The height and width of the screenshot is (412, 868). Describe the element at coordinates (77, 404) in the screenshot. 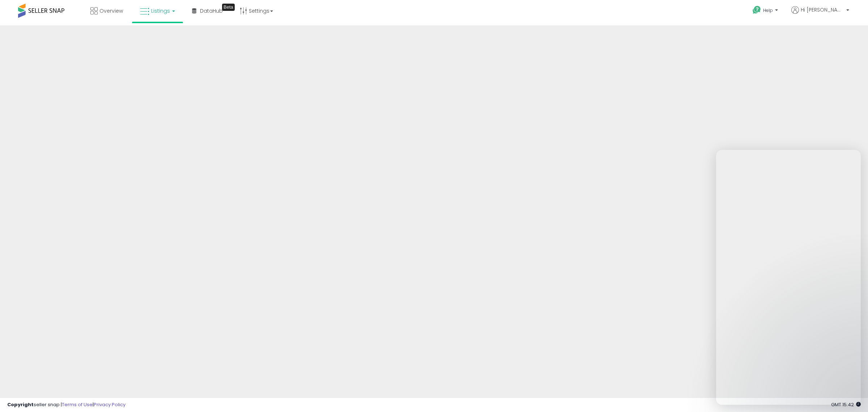

I see `a: Terms of Use` at that location.